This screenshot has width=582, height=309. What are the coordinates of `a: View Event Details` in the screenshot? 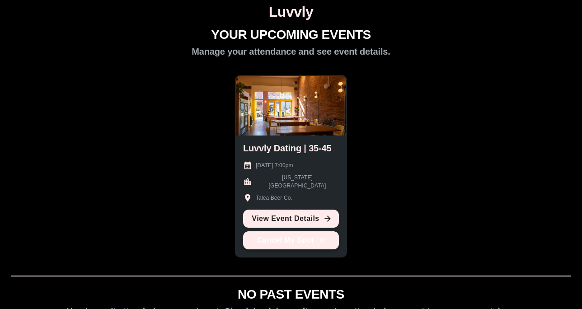 It's located at (291, 219).